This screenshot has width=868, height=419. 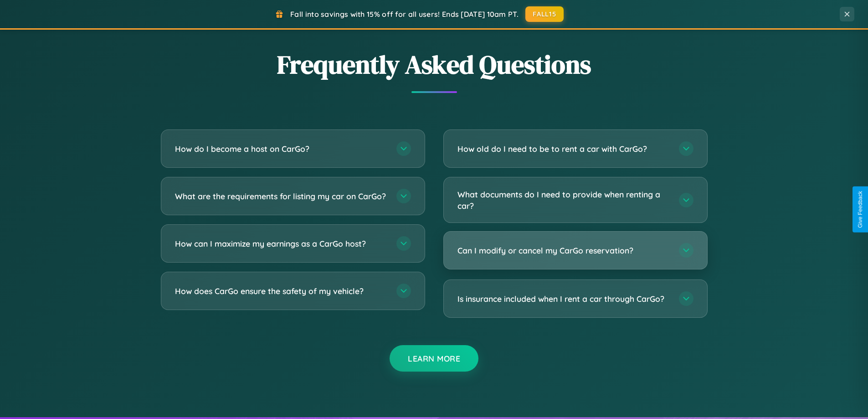 I want to click on h3: How does CarGo ensure the safety of my vehicle?, so click(x=281, y=291).